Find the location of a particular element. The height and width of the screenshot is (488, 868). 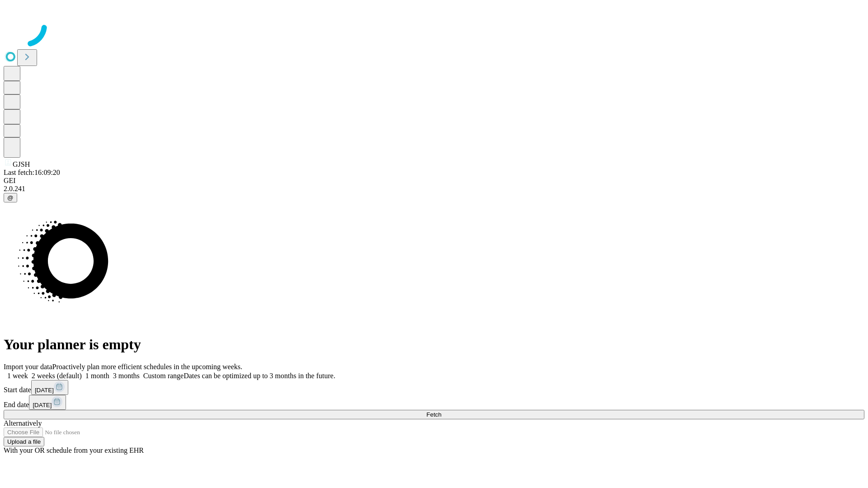

span: 2 weeks (default) is located at coordinates (57, 376).